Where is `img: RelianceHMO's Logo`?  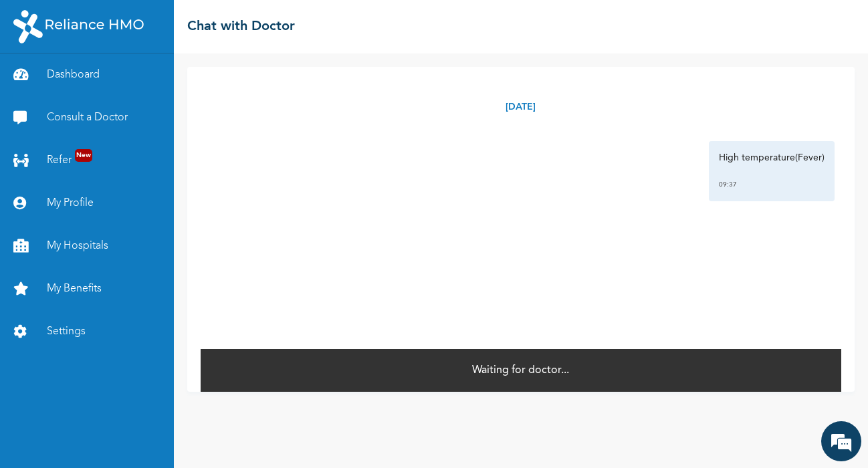
img: RelianceHMO's Logo is located at coordinates (78, 27).